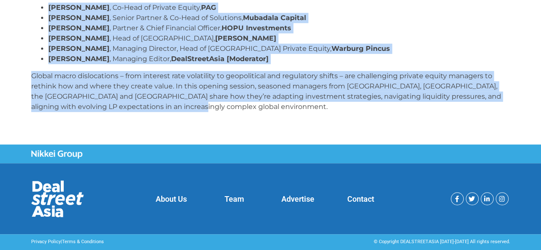  Describe the element at coordinates (361, 48) in the screenshot. I see `strong: Warburg Pincus` at that location.